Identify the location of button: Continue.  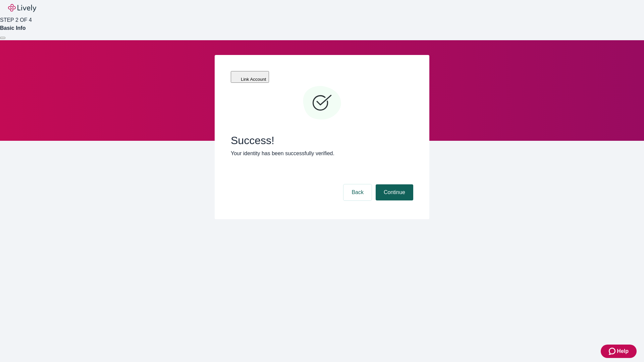
(394, 192).